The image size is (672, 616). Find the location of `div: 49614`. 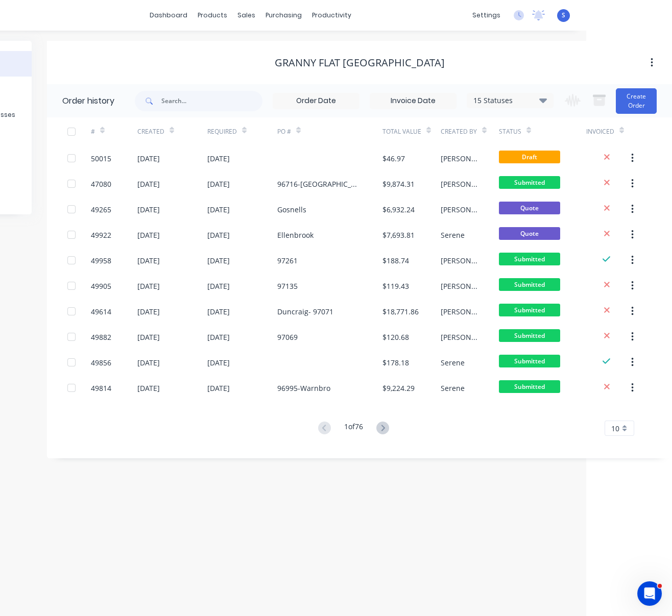

div: 49614 is located at coordinates (101, 312).